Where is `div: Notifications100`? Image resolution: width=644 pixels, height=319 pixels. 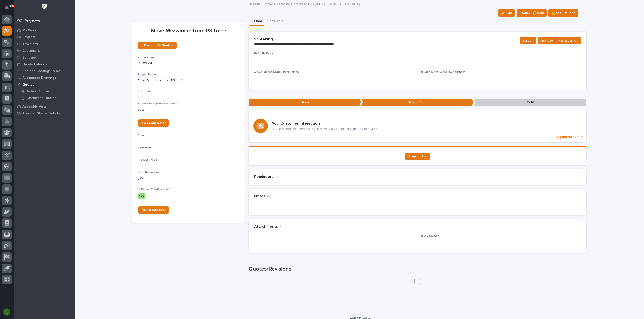
div: Notifications100 is located at coordinates (8, 9).